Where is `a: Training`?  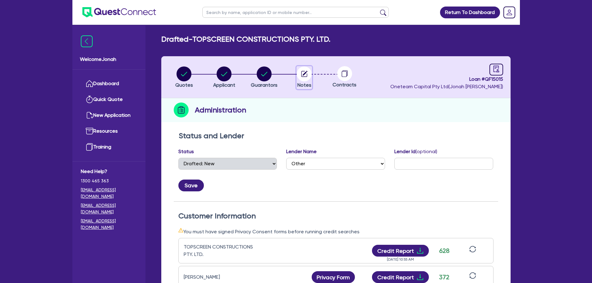 a: Training is located at coordinates (109, 147).